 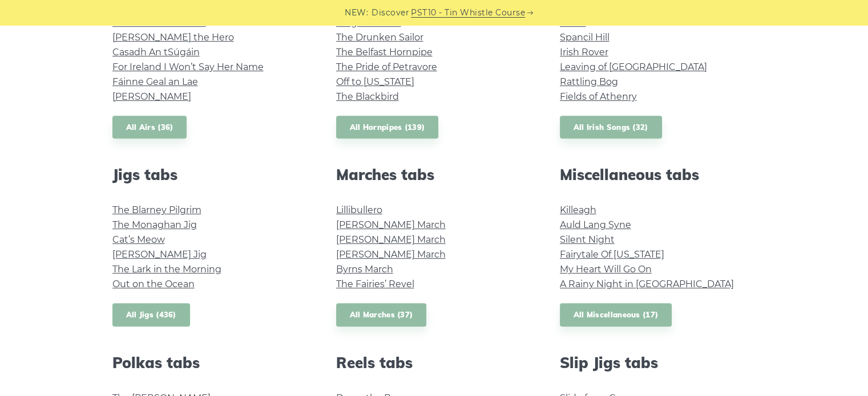 I want to click on a: The Blarney Pilgrim, so click(x=157, y=210).